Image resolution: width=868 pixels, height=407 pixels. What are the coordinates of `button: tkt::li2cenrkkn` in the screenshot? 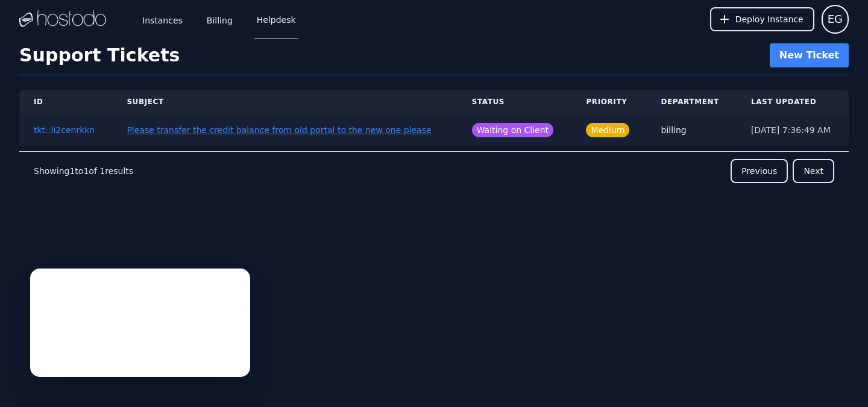 It's located at (64, 130).